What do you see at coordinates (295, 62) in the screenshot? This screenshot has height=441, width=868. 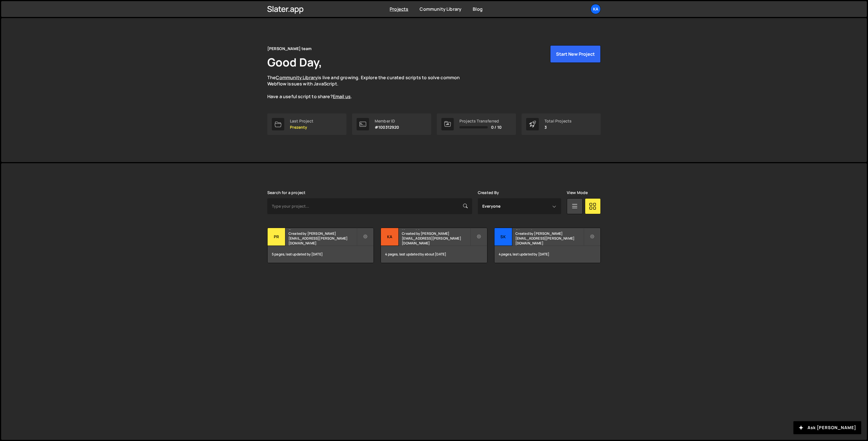 I see `h1: Good Day,` at bounding box center [295, 62].